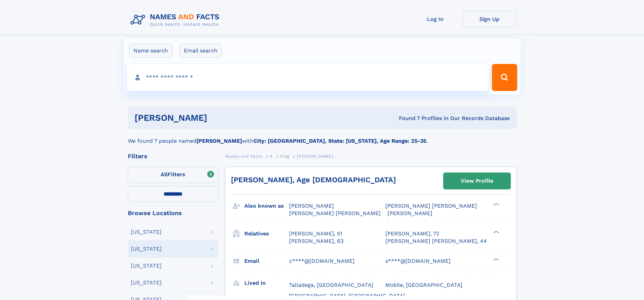  Describe the element at coordinates (267, 234) in the screenshot. I see `h3: Relatives` at that location.